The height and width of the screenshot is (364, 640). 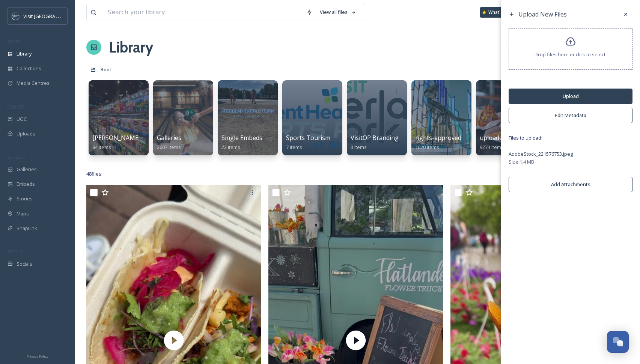 What do you see at coordinates (294, 147) in the screenshot?
I see `span: 7 items` at bounding box center [294, 147].